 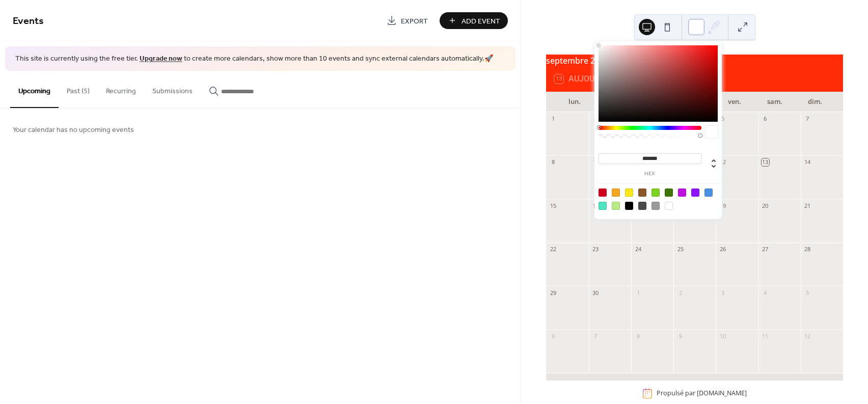 I want to click on div: septembre 2025, so click(x=694, y=61).